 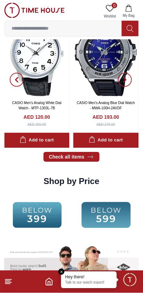 I want to click on span: My Bag, so click(x=129, y=16).